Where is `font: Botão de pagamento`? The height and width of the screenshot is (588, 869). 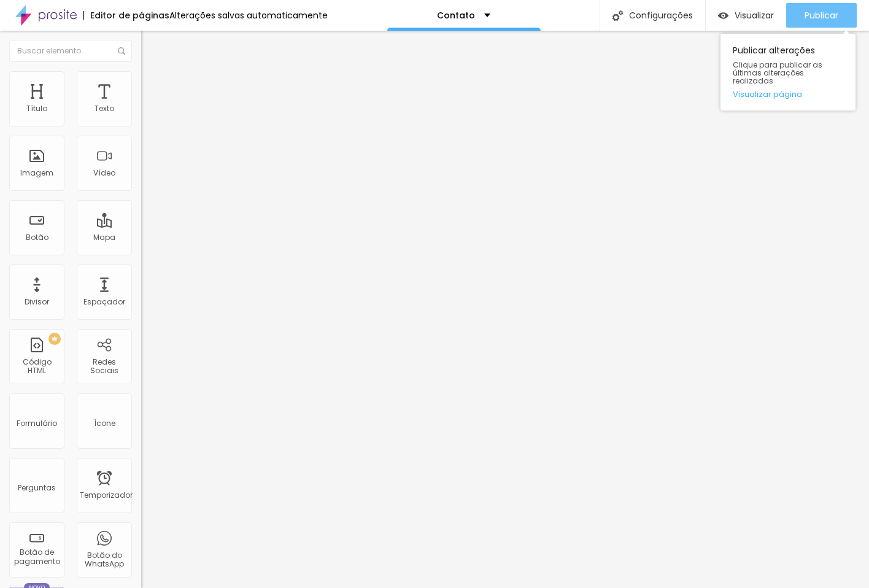 font: Botão de pagamento is located at coordinates (37, 556).